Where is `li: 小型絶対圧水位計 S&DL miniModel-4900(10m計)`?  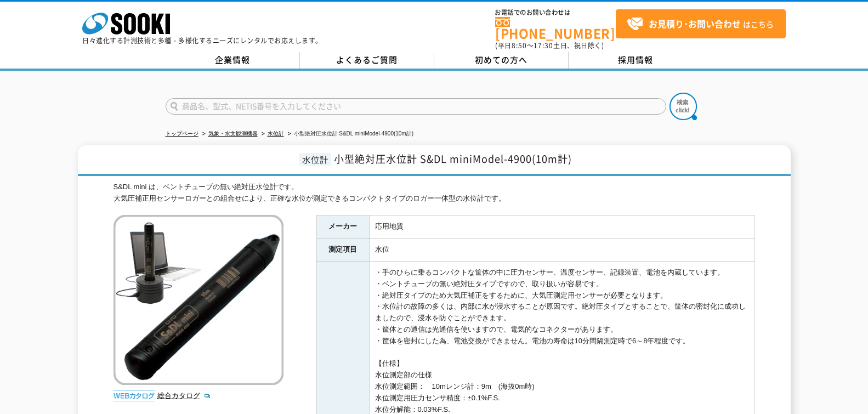 li: 小型絶対圧水位計 S&DL miniModel-4900(10m計) is located at coordinates (350, 134).